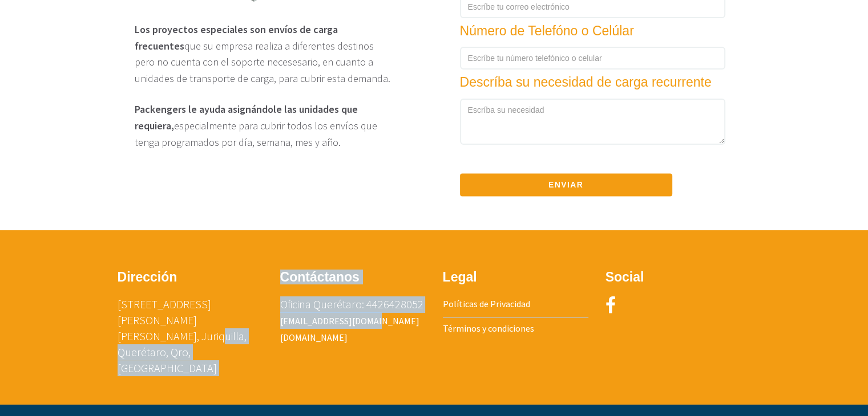 This screenshot has width=868, height=416. What do you see at coordinates (488, 328) in the screenshot?
I see `a: Términos y condiciones` at bounding box center [488, 328].